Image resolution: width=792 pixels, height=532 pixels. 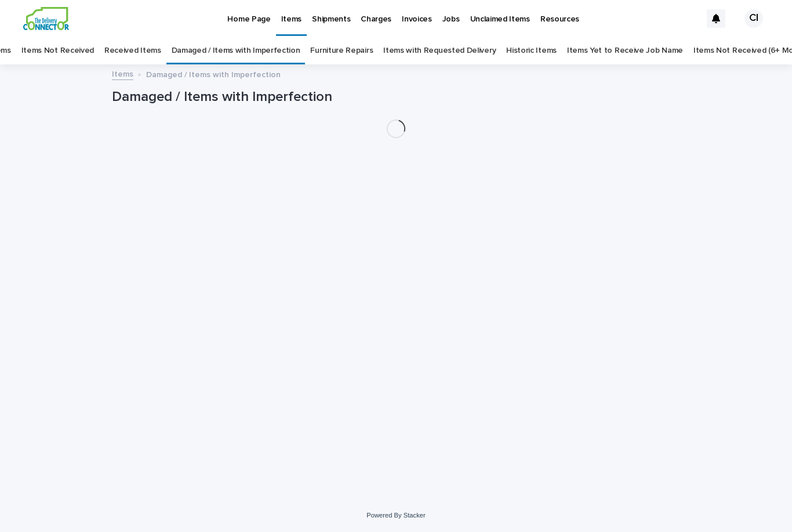 I want to click on a: Items with Requested Delivery, so click(x=440, y=50).